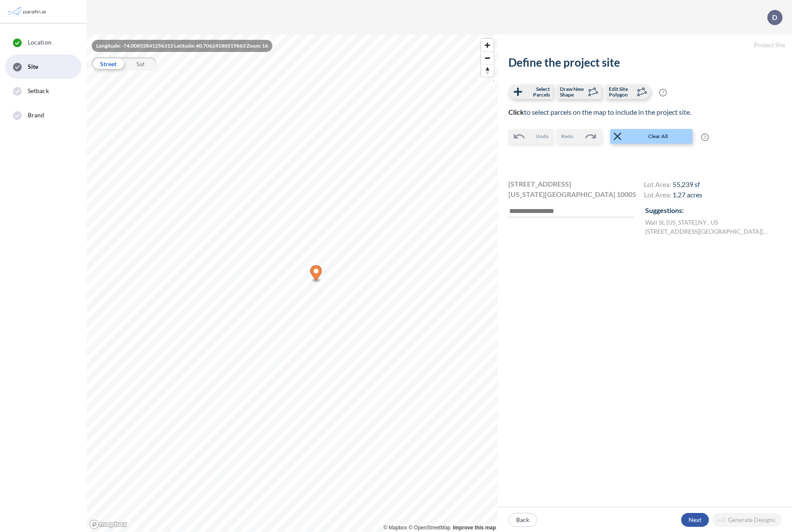 This screenshot has width=792, height=532. Describe the element at coordinates (522, 520) in the screenshot. I see `p: Back` at that location.